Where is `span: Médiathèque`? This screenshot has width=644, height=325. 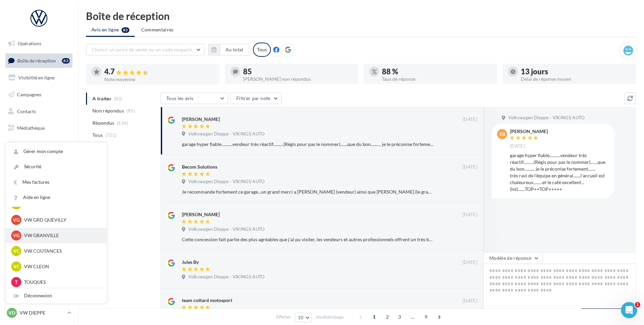
span: Médiathèque is located at coordinates (31, 128).